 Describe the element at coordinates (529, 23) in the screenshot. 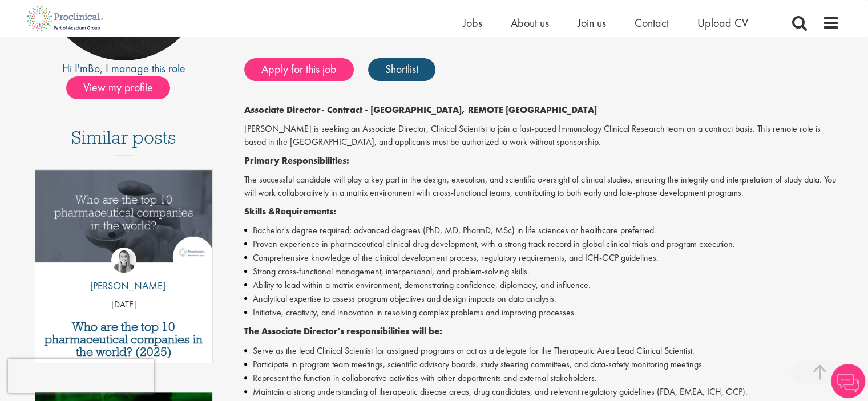

I see `a: About us` at that location.